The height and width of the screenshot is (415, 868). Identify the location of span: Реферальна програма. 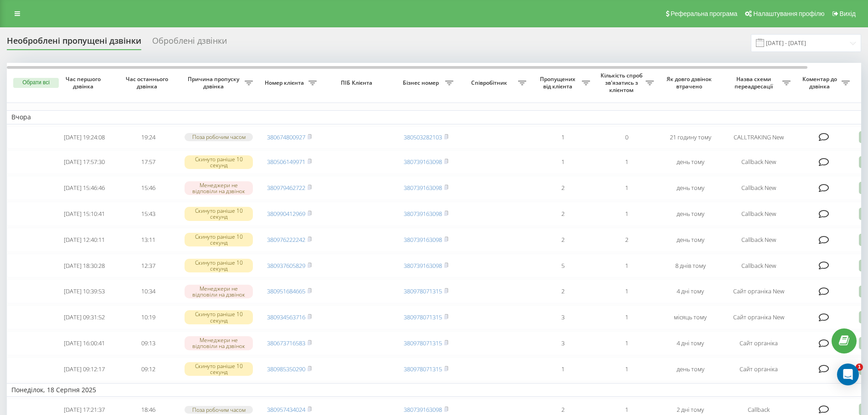
(704, 14).